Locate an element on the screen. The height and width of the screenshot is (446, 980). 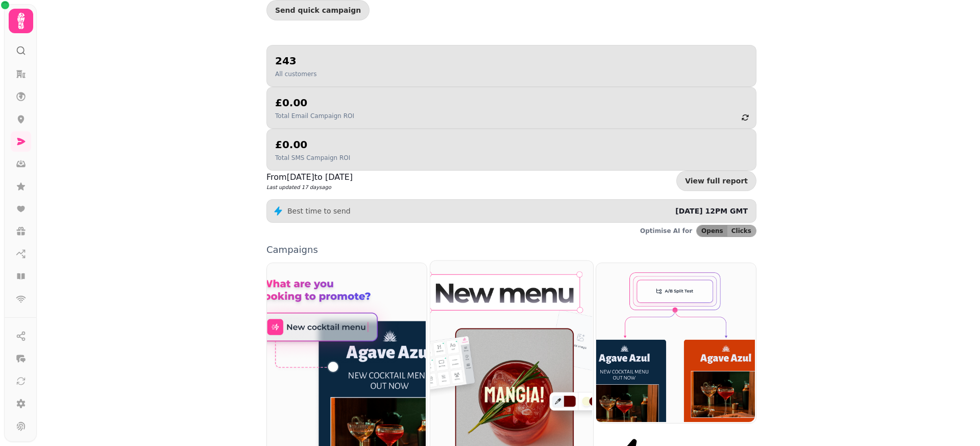
p: Best time to send is located at coordinates (319, 211).